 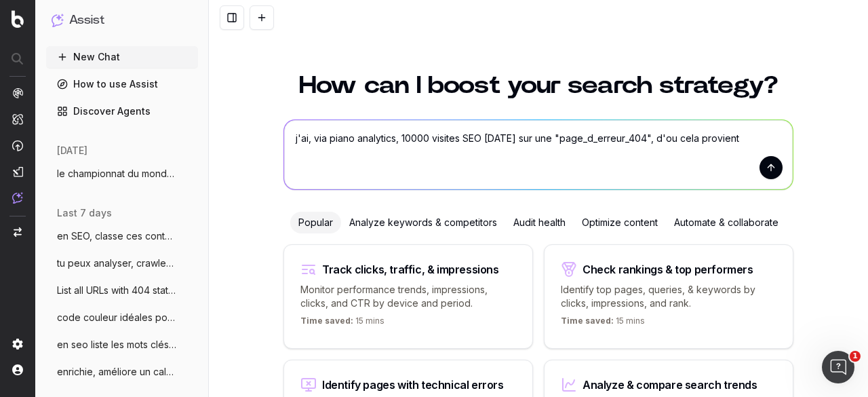 I want to click on span: enrichie, améliore un calendrier pour le, so click(x=116, y=371).